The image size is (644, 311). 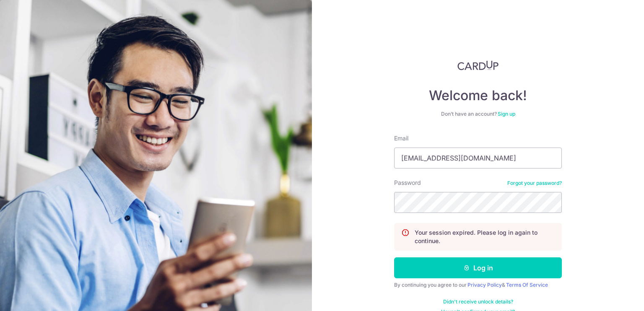 I want to click on button: Log in, so click(x=478, y=267).